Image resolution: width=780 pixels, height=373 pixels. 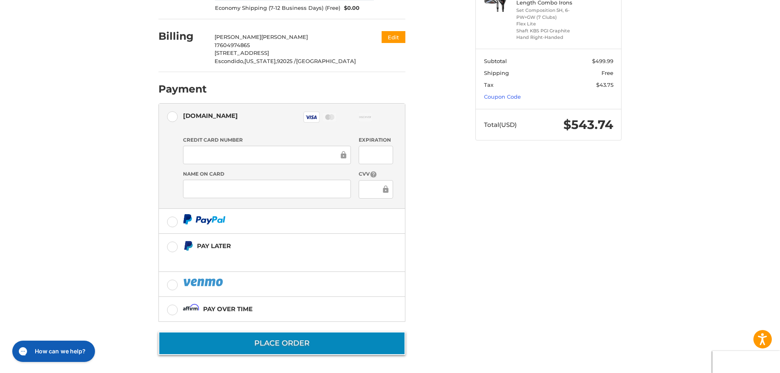 I want to click on span: $0.00, so click(x=350, y=8).